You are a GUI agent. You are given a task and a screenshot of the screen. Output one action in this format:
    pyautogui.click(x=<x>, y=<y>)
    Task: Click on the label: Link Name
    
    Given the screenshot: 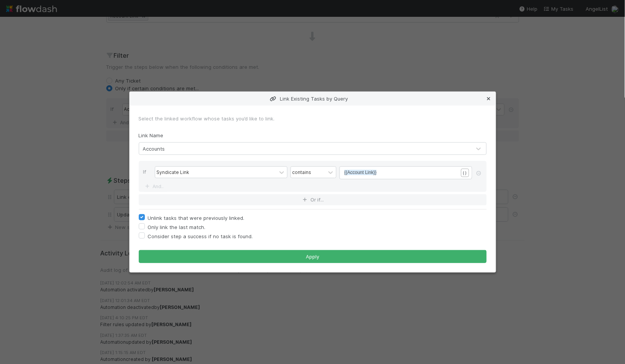 What is the action you would take?
    pyautogui.click(x=151, y=136)
    